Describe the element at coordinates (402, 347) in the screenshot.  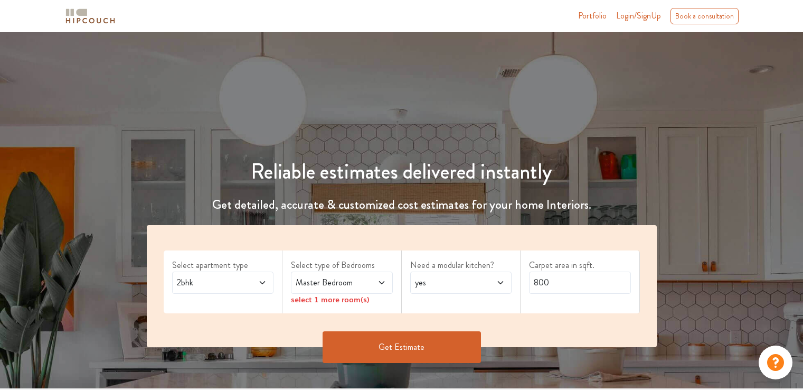
I see `button: Get Estimate` at that location.